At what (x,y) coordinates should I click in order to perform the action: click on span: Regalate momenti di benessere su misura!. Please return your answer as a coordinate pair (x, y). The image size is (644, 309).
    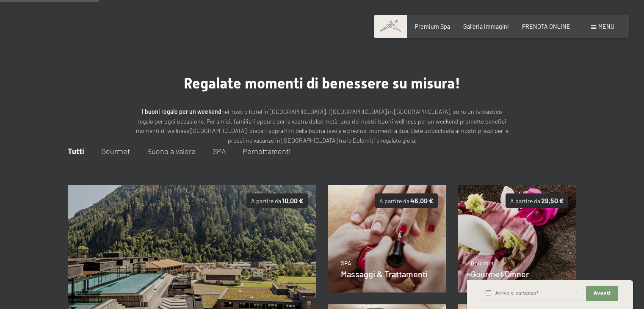
    Looking at the image, I should click on (322, 83).